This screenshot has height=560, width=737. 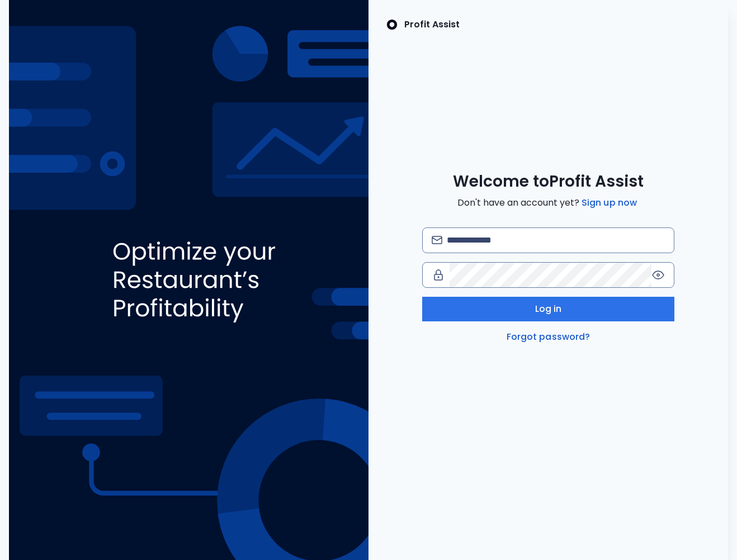 What do you see at coordinates (548, 337) in the screenshot?
I see `a: Forgot password?` at bounding box center [548, 337].